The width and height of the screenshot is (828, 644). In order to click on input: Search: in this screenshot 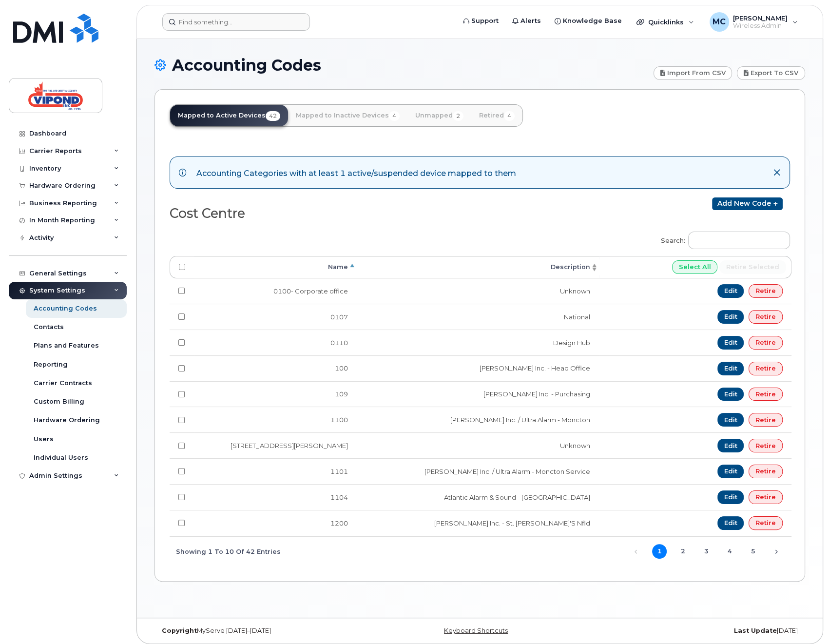, I will do `click(739, 240)`.